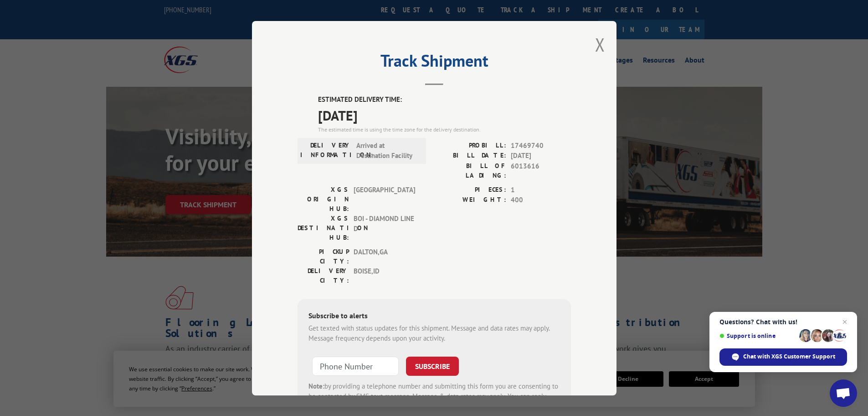 This screenshot has height=416, width=868. I want to click on button: Close modal, so click(600, 44).